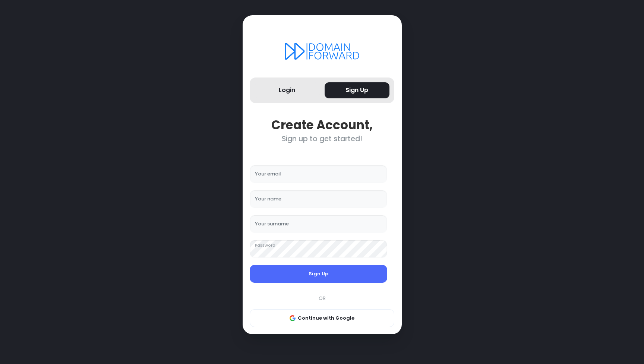  Describe the element at coordinates (322, 125) in the screenshot. I see `div: Create Account,` at that location.